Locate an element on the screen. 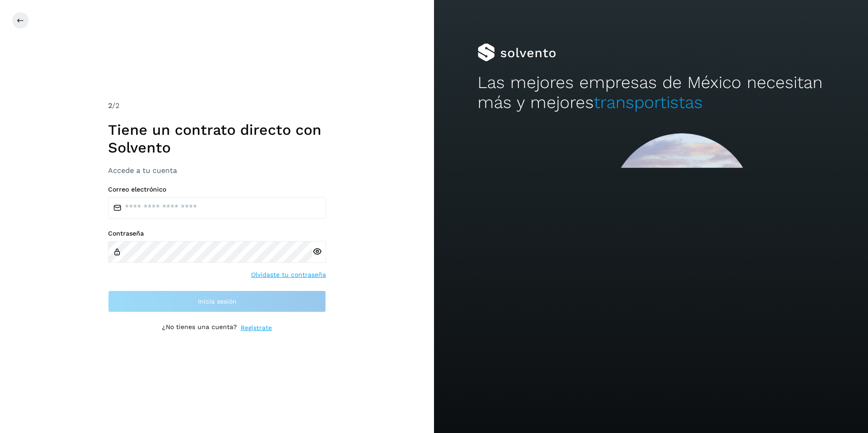 This screenshot has height=433, width=868. span: Inicia sesión is located at coordinates (217, 301).